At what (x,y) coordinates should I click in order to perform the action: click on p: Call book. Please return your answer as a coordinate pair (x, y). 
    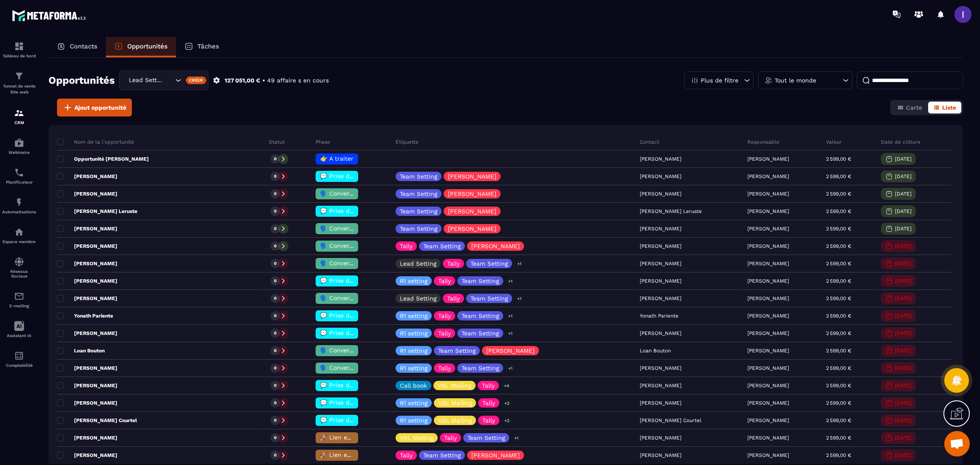
    Looking at the image, I should click on (414, 385).